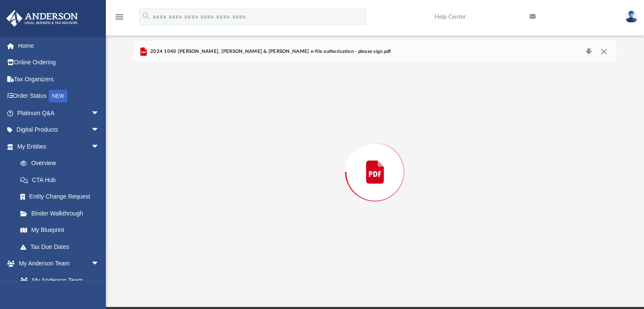 This screenshot has height=309, width=644. I want to click on i: search, so click(146, 16).